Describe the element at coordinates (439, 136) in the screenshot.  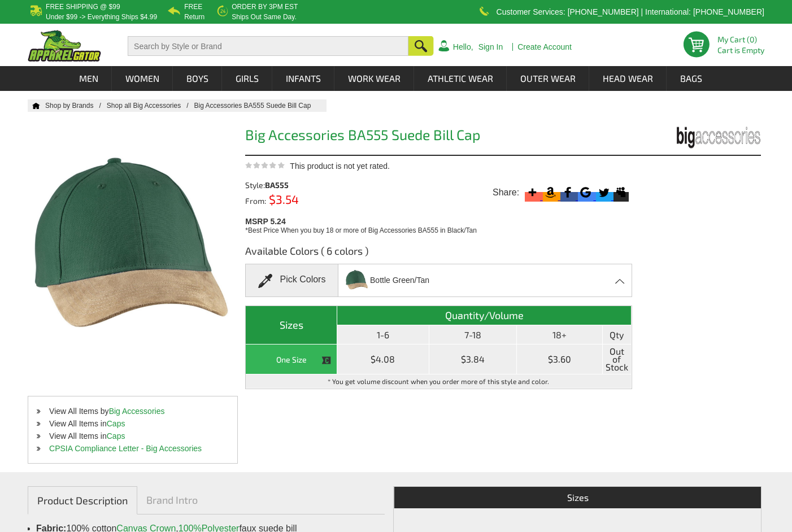
I see `h1: Big Accessories BA555 Suede Bill Cap` at that location.